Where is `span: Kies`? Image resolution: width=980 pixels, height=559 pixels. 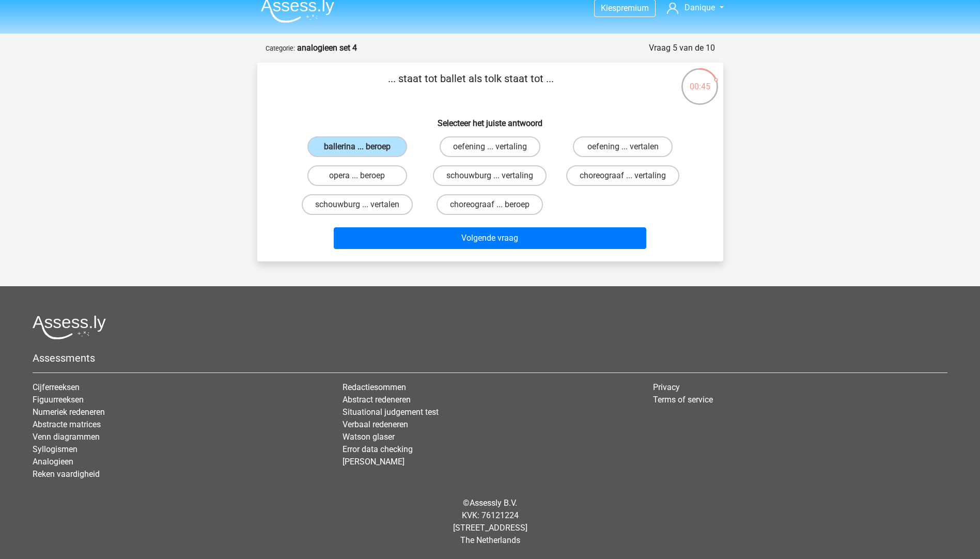
span: Kies is located at coordinates (609, 8).